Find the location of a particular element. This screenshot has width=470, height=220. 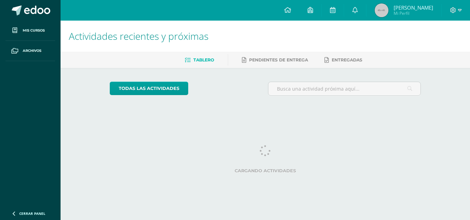

img: 45x45 is located at coordinates (381, 10).